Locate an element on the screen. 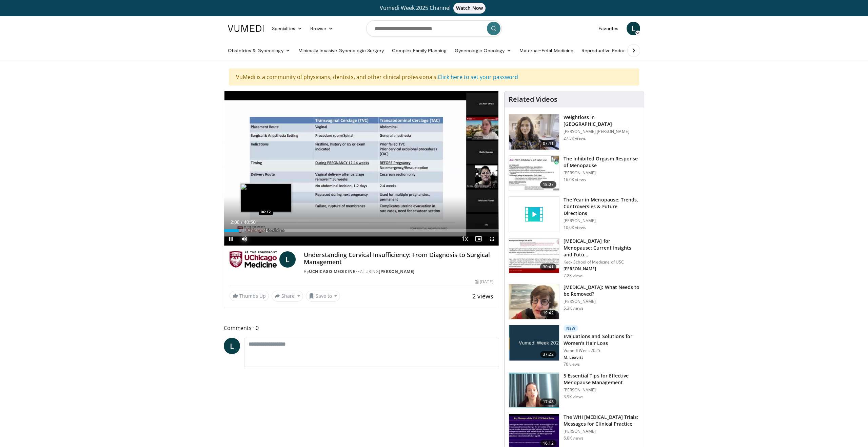 The width and height of the screenshot is (868, 447). a: Favorites is located at coordinates (609, 28).